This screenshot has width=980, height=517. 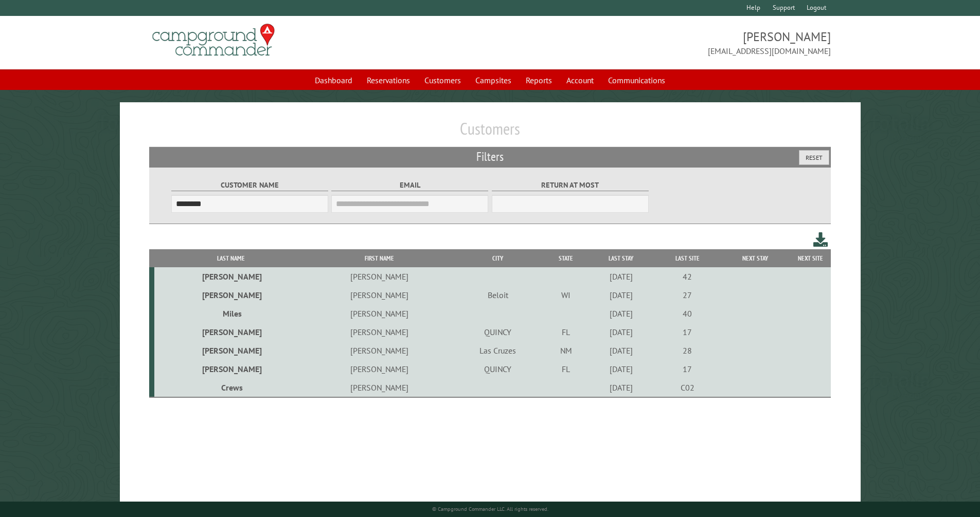 What do you see at coordinates (497, 295) in the screenshot?
I see `td: Beloit` at bounding box center [497, 295].